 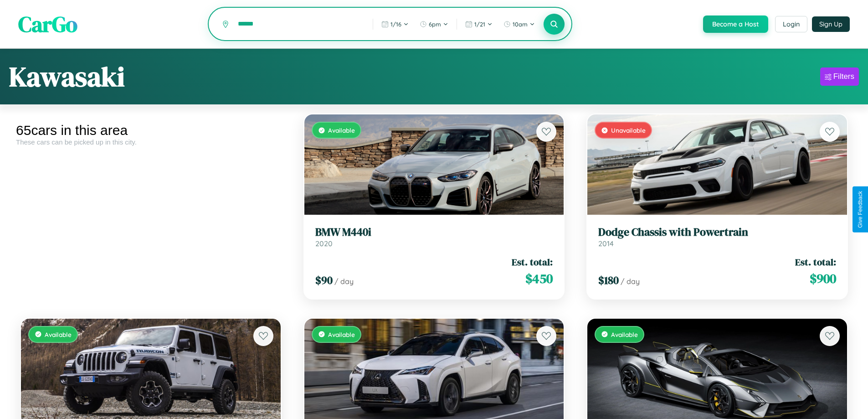 I want to click on a: BMW M440i2020, so click(x=434, y=237).